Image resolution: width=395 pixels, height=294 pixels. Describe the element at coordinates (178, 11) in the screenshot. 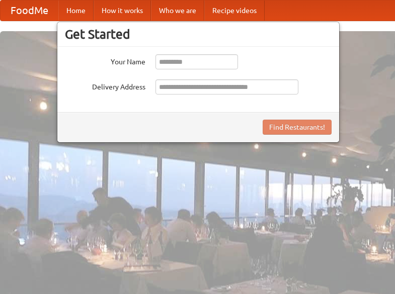

I see `a: Who we are` at that location.